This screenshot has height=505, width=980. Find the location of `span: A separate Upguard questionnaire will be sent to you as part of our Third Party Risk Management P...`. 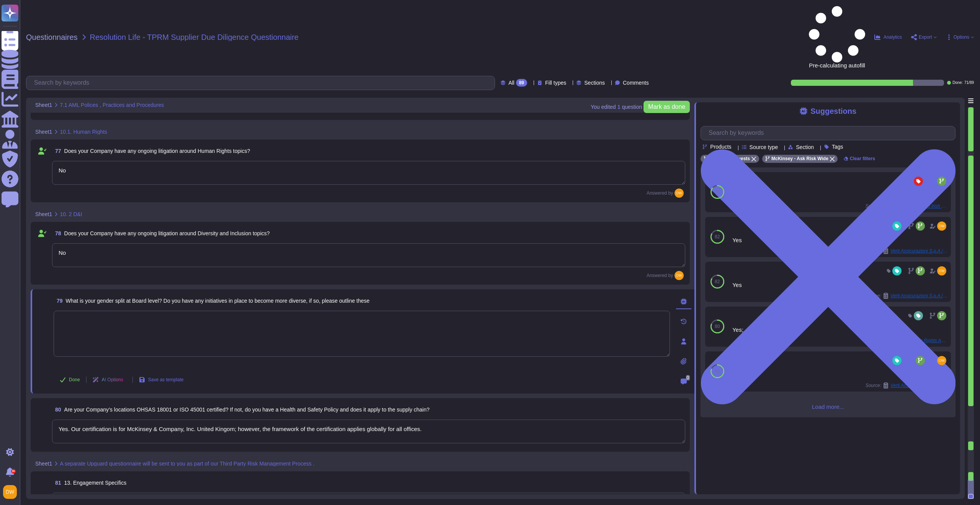

span: A separate Upguard questionnaire will be sent to you as part of our Third Party Risk Management P... is located at coordinates (187, 463).